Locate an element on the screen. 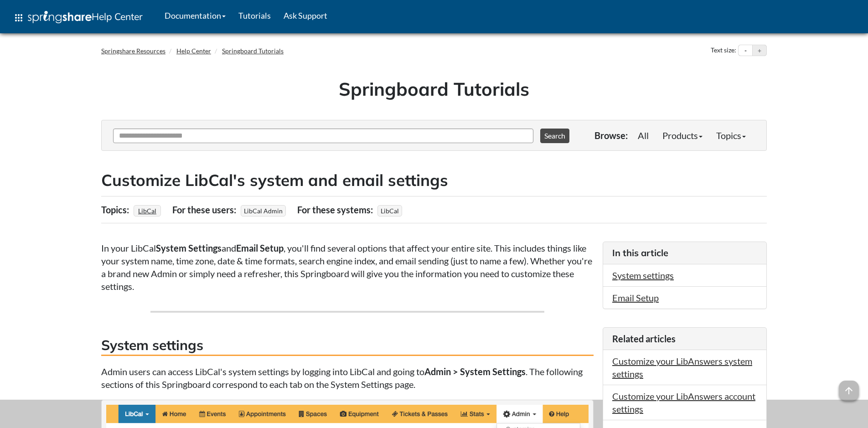  a: apps Help Center is located at coordinates (78, 18).